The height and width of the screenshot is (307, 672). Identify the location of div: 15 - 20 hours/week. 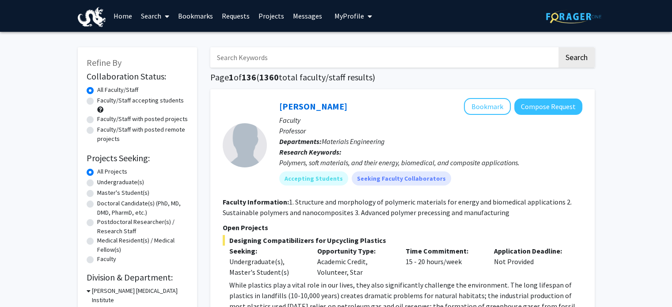
(443, 261).